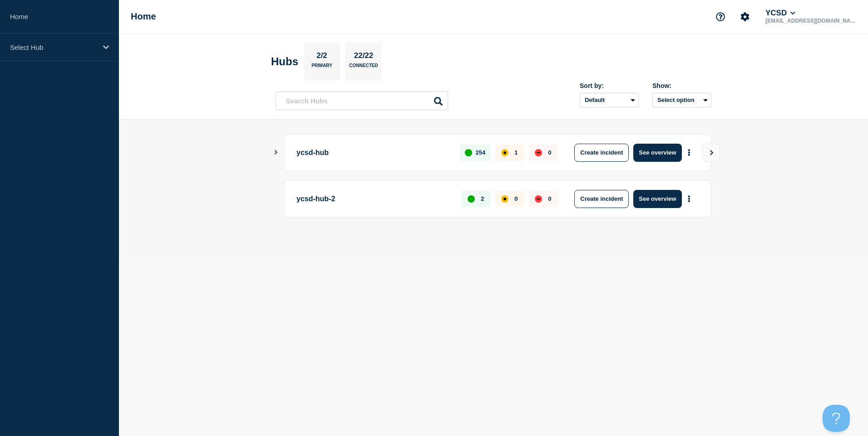  I want to click on button: Show Connected Hubs, so click(276, 153).